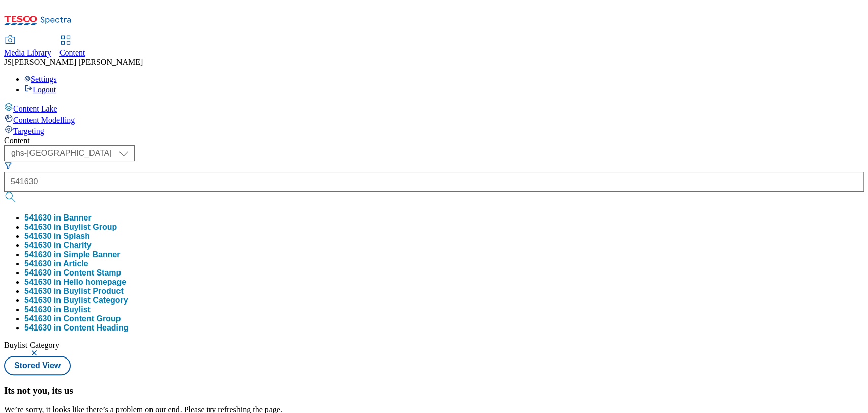 The height and width of the screenshot is (413, 868). I want to click on button: 541630 in Content Stamp, so click(73, 273).